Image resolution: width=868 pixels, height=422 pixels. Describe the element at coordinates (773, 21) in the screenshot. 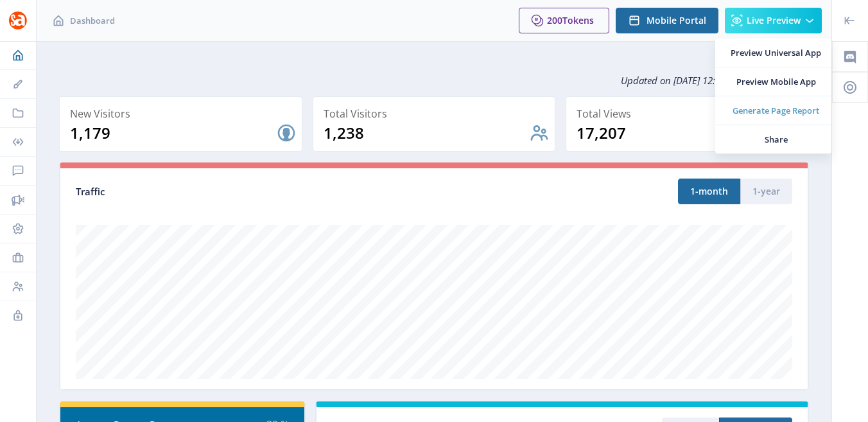

I see `button: Live Preview` at that location.